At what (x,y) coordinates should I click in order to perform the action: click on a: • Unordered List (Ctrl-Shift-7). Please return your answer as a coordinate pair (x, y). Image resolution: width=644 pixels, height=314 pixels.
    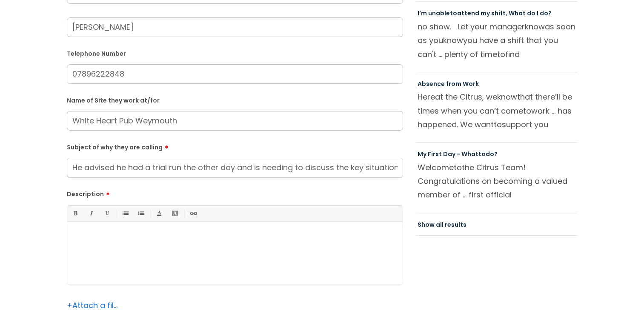
    Looking at the image, I should click on (125, 213).